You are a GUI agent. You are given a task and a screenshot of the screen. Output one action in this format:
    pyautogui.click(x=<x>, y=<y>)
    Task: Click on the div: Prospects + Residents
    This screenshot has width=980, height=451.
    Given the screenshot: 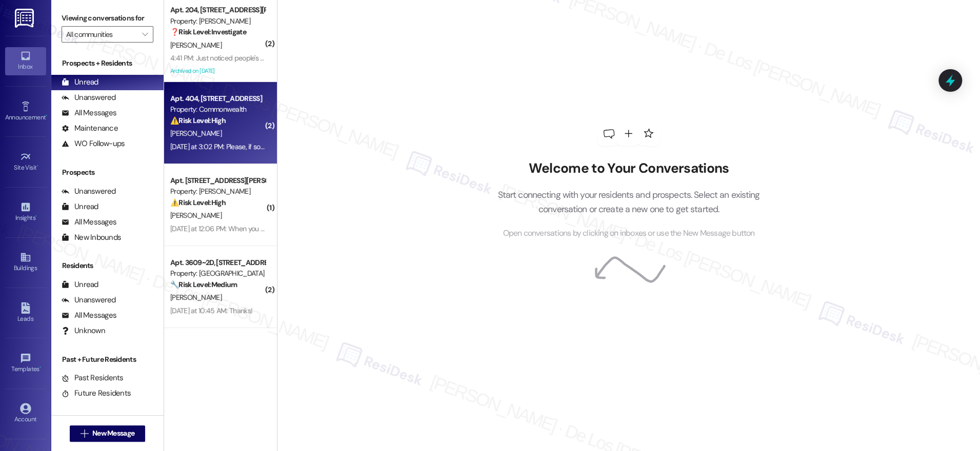 What is the action you would take?
    pyautogui.click(x=107, y=63)
    